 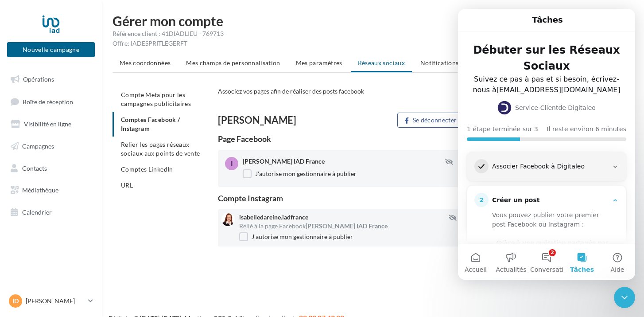 I want to click on button: Se déconnecter, so click(x=431, y=120).